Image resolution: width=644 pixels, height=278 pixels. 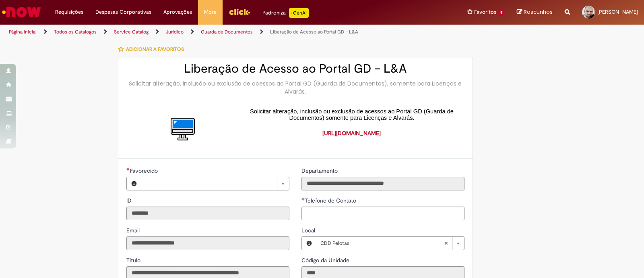 I want to click on img: Liberação de Acesso ao Portal GD – L&A, so click(x=183, y=129).